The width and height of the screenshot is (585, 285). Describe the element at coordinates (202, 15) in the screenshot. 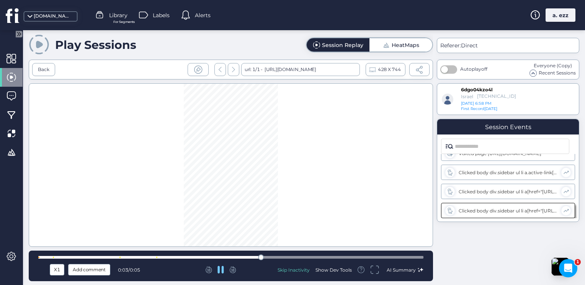

I see `span: Alerts` at that location.